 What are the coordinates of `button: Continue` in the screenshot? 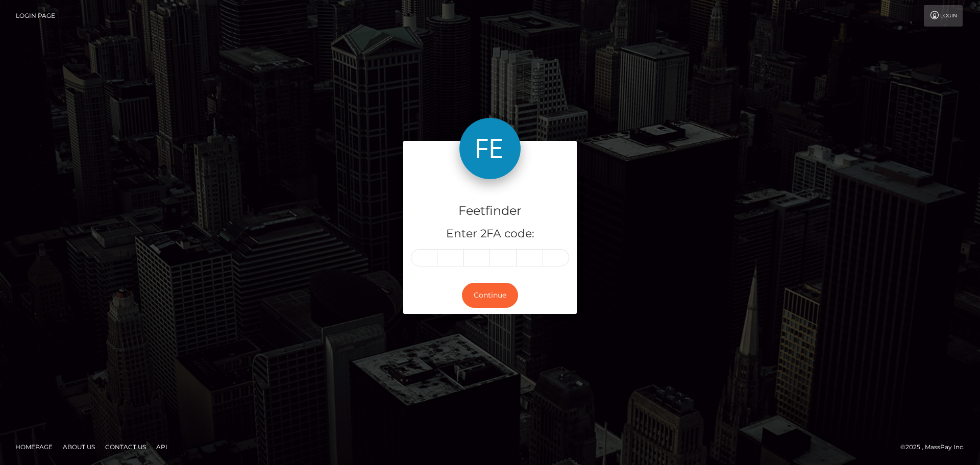 It's located at (490, 295).